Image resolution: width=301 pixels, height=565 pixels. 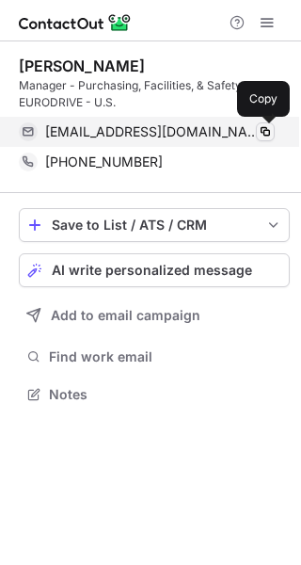 I want to click on span: Add to email campaign, so click(x=125, y=315).